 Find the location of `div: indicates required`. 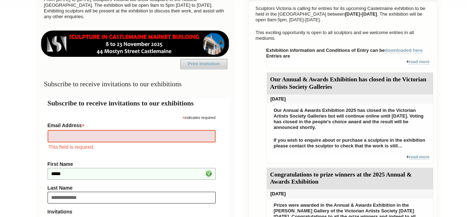

div: indicates required is located at coordinates (132, 117).